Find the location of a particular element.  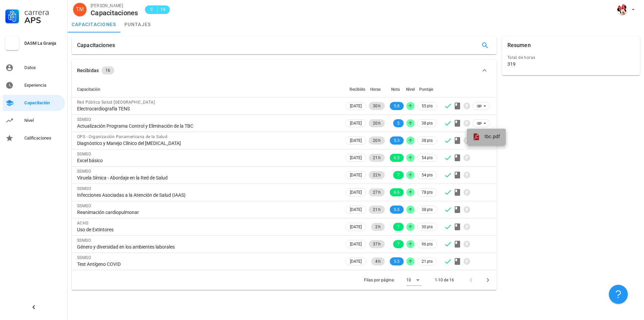

div: Capacitación is located at coordinates (43, 103).